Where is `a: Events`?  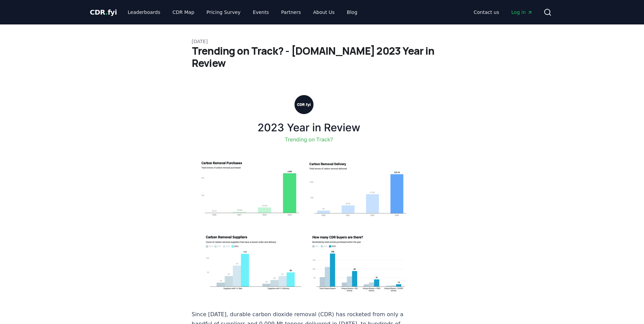 a: Events is located at coordinates (261, 12).